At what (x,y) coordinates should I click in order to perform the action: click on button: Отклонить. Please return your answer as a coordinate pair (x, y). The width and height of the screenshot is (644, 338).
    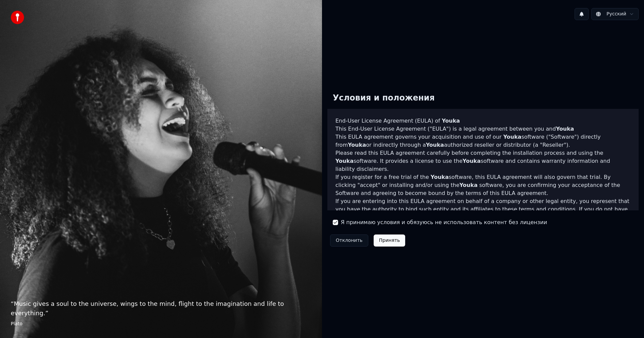
    Looking at the image, I should click on (349, 241).